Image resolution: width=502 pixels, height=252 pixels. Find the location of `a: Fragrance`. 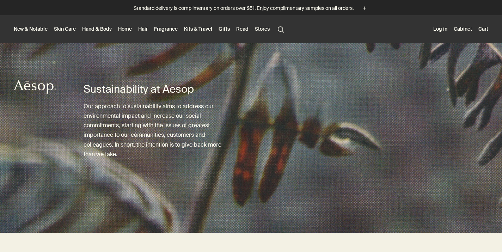

a: Fragrance is located at coordinates (166, 29).